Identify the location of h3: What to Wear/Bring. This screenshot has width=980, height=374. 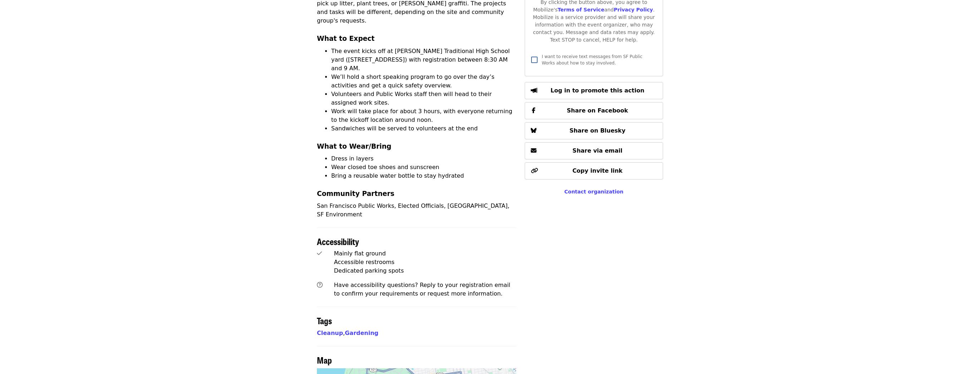
(416, 146).